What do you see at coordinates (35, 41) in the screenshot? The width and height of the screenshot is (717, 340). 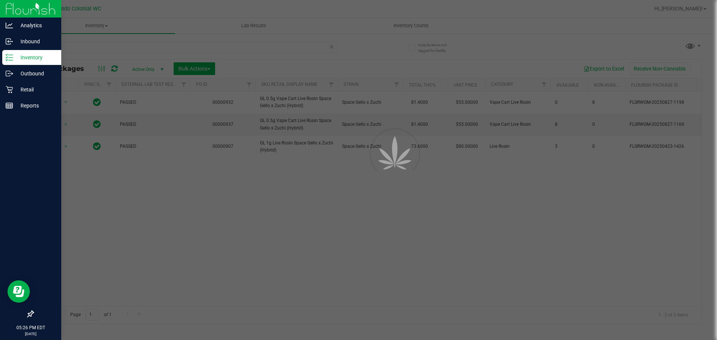 I see `p: Inbound` at bounding box center [35, 41].